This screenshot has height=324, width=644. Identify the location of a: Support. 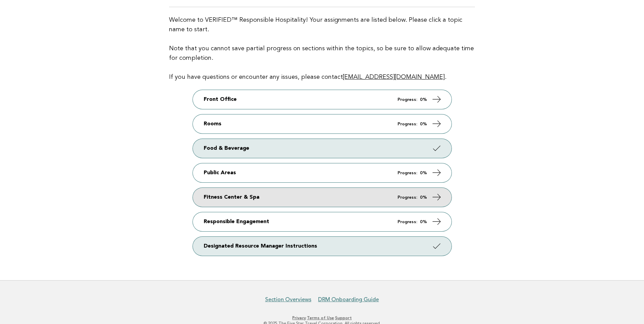
(343, 318).